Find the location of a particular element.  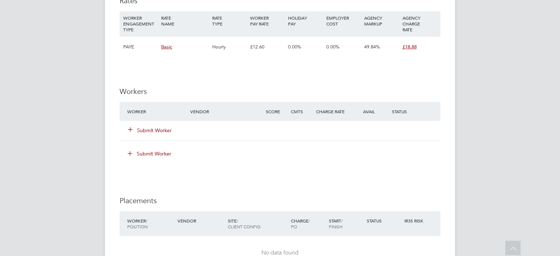

div: RATE TYPE is located at coordinates (229, 21).